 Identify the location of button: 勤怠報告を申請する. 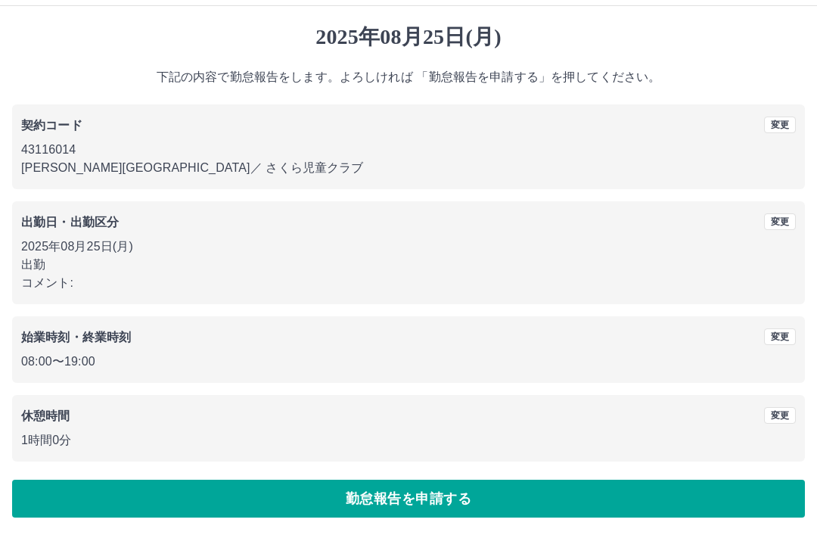
(409, 499).